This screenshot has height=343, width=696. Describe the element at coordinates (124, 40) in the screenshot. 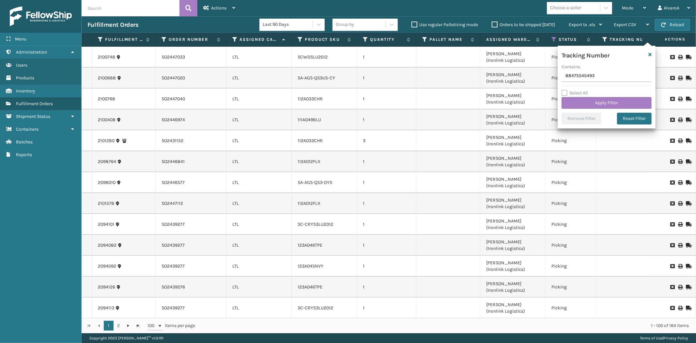

I see `label: Fulfillment Order Id` at that location.